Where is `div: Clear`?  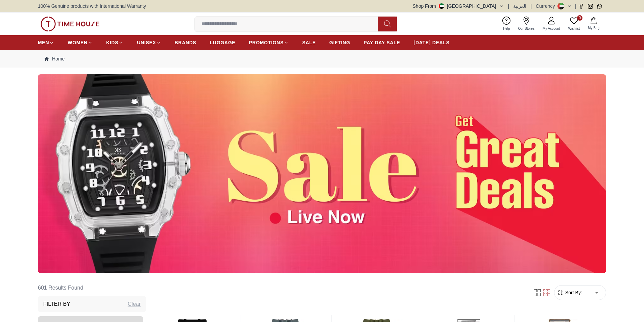
div: Clear is located at coordinates (134, 305).